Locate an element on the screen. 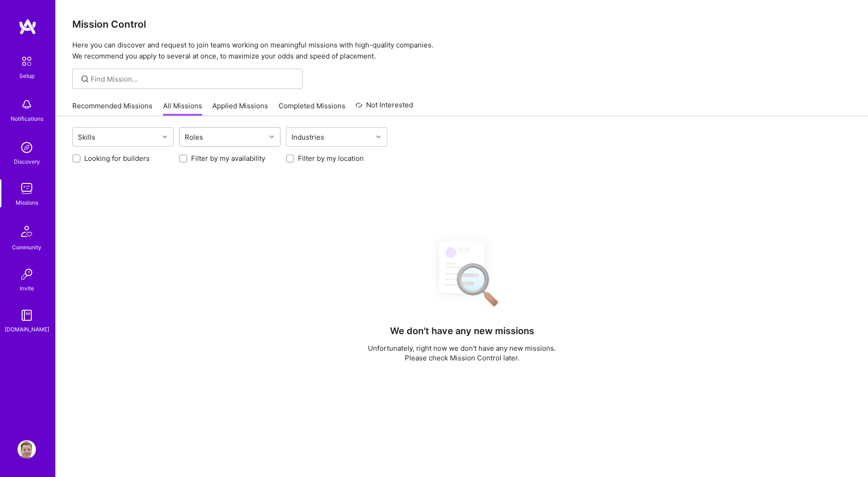 The width and height of the screenshot is (868, 477). a: Recommended Missions is located at coordinates (112, 108).